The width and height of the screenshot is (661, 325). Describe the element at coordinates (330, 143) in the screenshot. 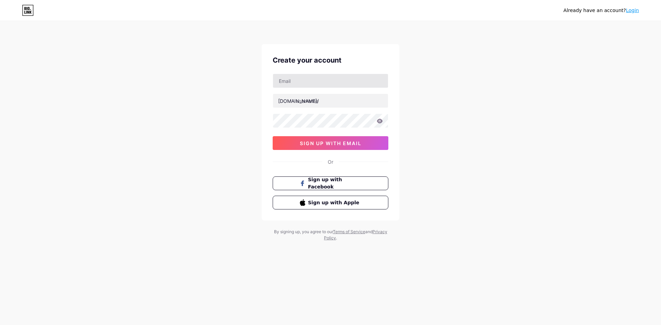

I see `span: sign up with email` at that location.